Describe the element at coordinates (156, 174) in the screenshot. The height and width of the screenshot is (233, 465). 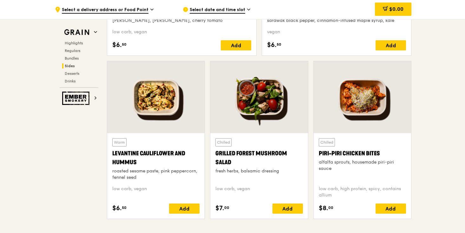
I see `div: roasted sesame paste, pink peppercorn, fennel seed` at that location.